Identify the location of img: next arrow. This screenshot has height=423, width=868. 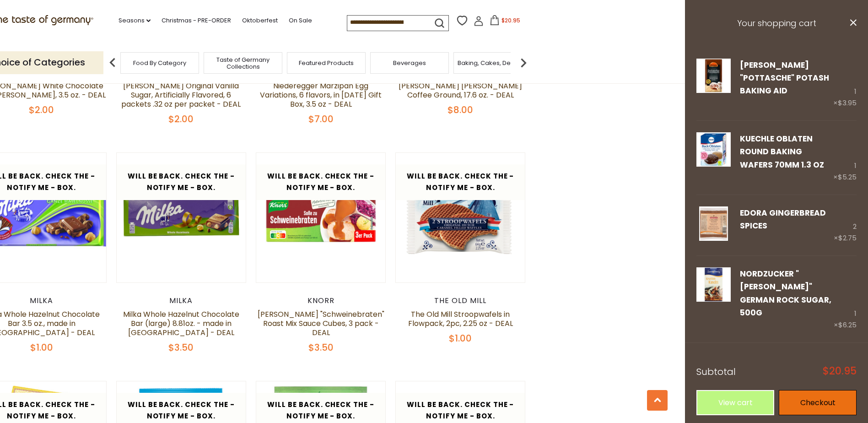
(524, 63).